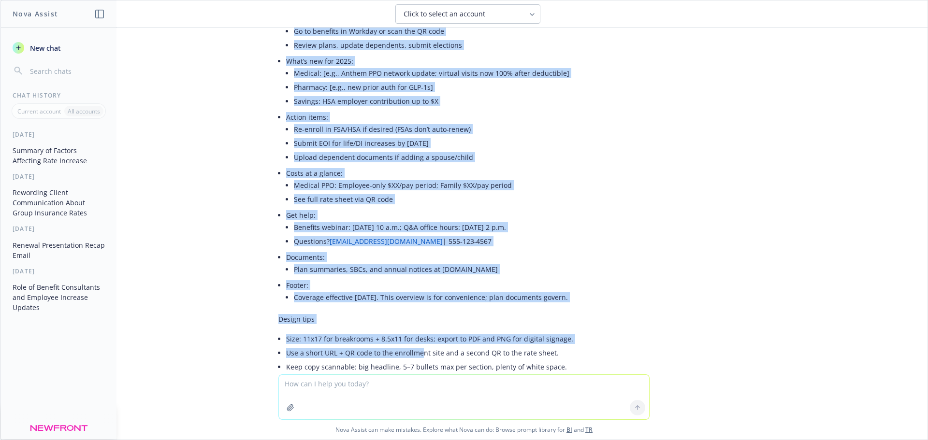  Describe the element at coordinates (464, 430) in the screenshot. I see `span: Nova Assist can make mistakes. Explore what Nova can do: Browse prompt library for and` at that location.